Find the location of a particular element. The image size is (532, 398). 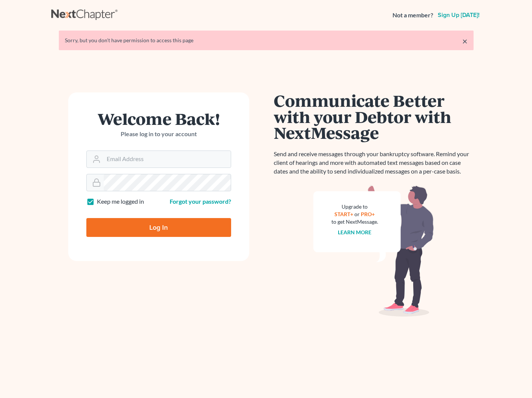

h1: Welcome Back! is located at coordinates (159, 118).